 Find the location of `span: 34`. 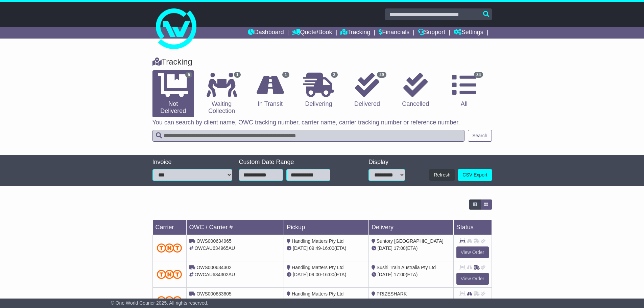

span: 34 is located at coordinates (479, 74).